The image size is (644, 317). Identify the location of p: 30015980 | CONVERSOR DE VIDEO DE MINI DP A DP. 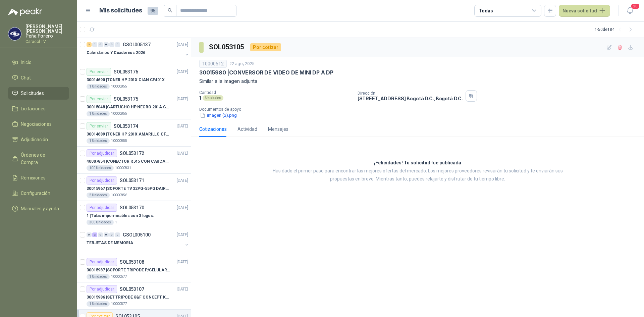
(266, 72).